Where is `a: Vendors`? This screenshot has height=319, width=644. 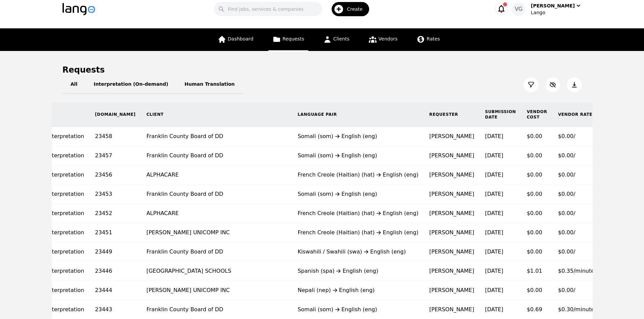
a: Vendors is located at coordinates (383, 40).